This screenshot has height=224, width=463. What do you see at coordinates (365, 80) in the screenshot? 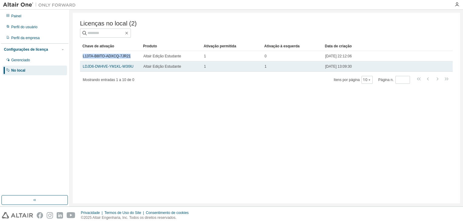
I see `font: 10` at bounding box center [365, 80].